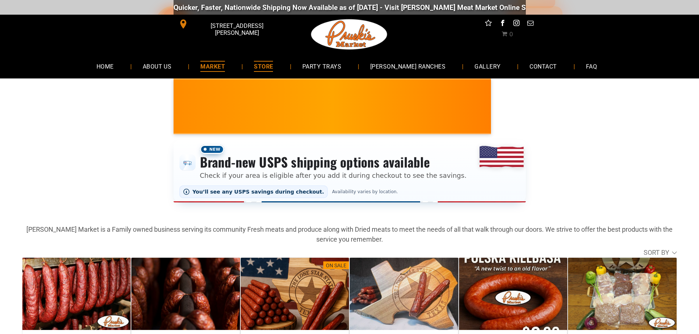  I want to click on a: 10 lb Seniors &amp; Singles Bundles, so click(622, 294).